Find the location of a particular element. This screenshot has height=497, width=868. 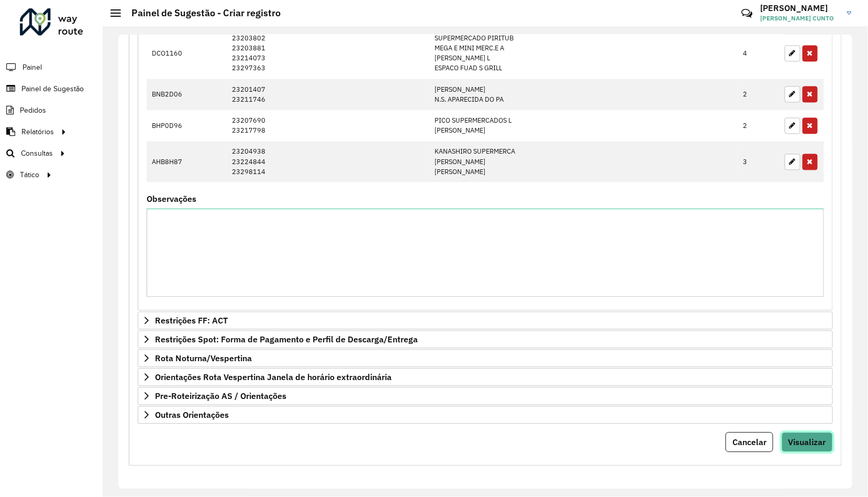

span: Pedidos is located at coordinates (33, 110).